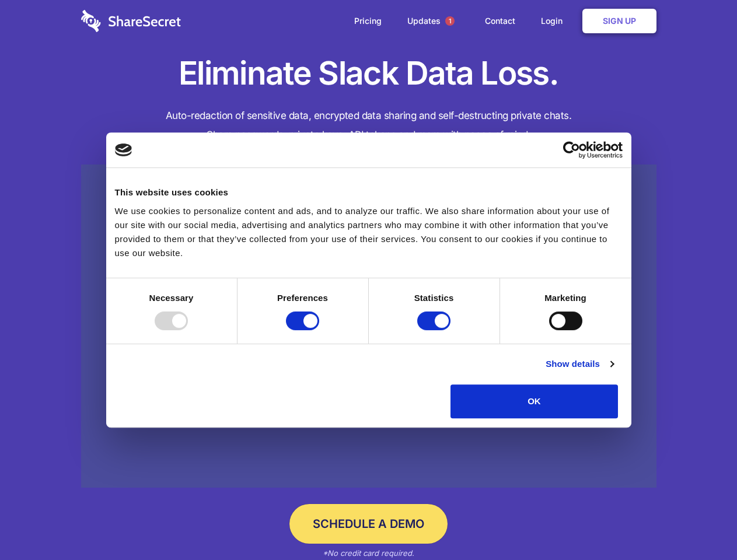  Describe the element at coordinates (131, 21) in the screenshot. I see `img: logo-wordmark-white-trans-d4663122ce5f474addd5e946df7df03e33cb6a1c49d2221995e7729f52c070b2.svg` at that location.